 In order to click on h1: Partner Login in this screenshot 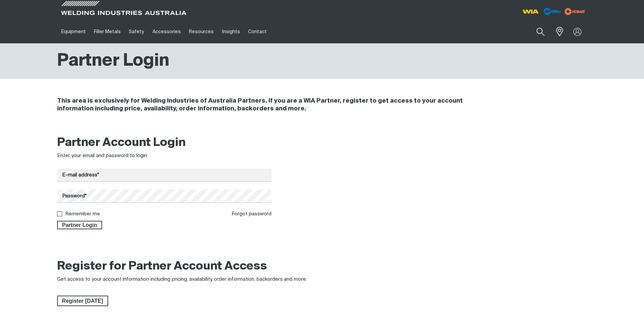, I will do `click(113, 61)`.